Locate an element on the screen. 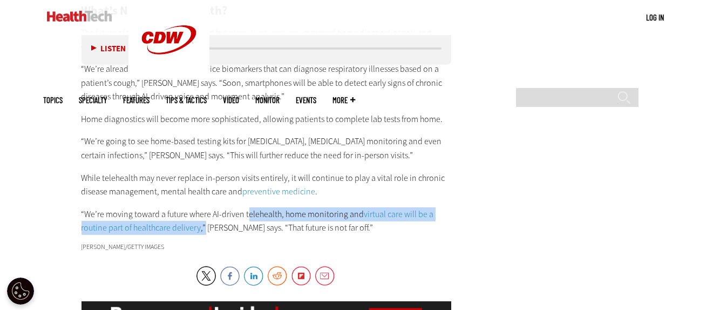 The image size is (713, 310). span: Specialty is located at coordinates (93, 100).